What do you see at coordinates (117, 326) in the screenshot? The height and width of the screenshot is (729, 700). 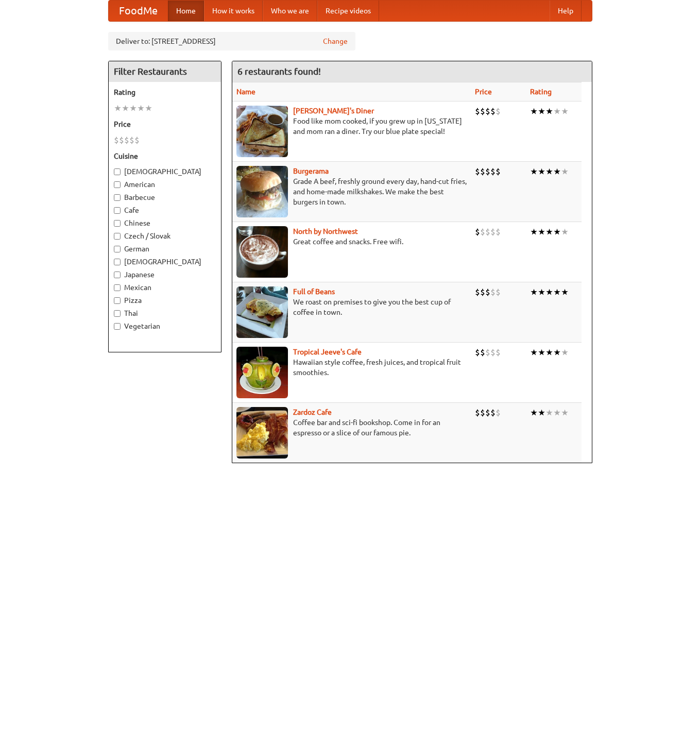 I see `input: Vegetarian` at bounding box center [117, 326].